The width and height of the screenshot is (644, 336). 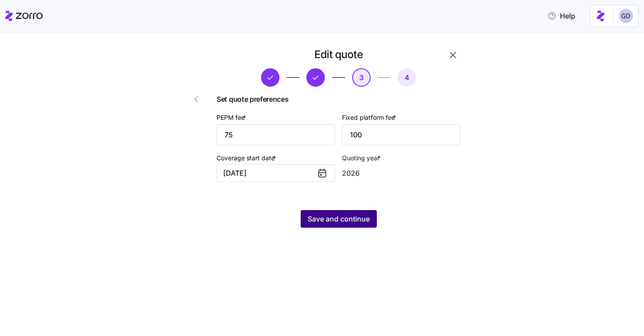 What do you see at coordinates (362, 158) in the screenshot?
I see `label: Quoting year` at bounding box center [362, 158].